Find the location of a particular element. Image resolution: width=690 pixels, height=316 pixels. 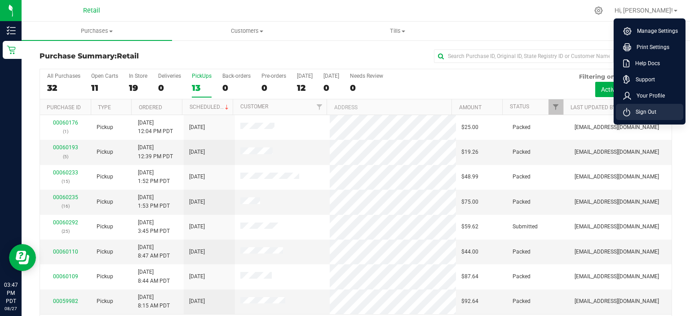

p: (5) is located at coordinates (66, 156).